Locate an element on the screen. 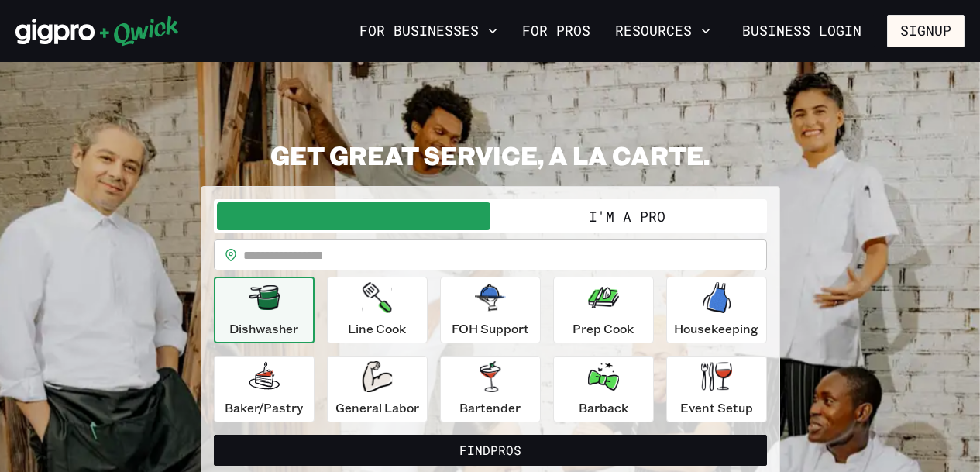 This screenshot has width=980, height=472. p: FOH Support is located at coordinates (491, 329).